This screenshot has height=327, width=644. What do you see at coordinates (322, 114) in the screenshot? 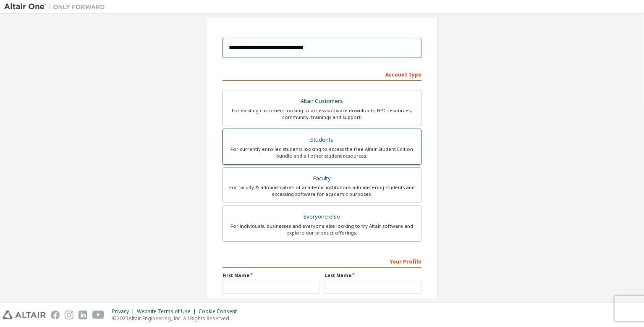
I see `div: For existing customers looking to access software downloads, HPC resources, community, trainings ...` at bounding box center [322, 114].